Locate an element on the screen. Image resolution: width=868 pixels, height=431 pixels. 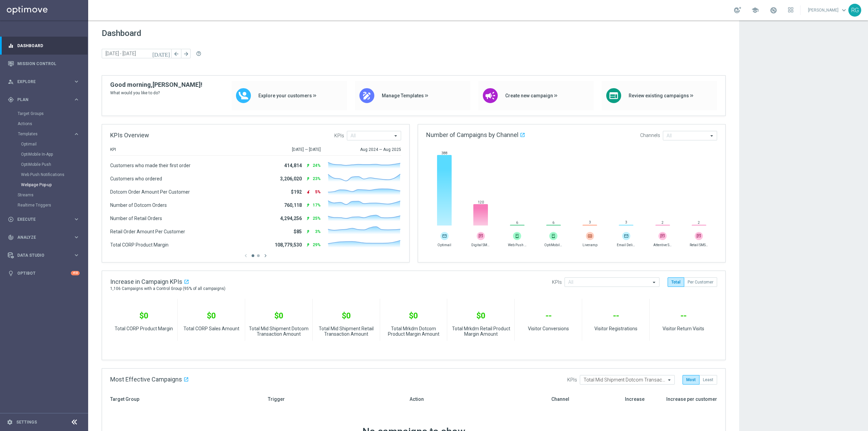
div: Templates keyboard_arrow_right is located at coordinates (49, 134).